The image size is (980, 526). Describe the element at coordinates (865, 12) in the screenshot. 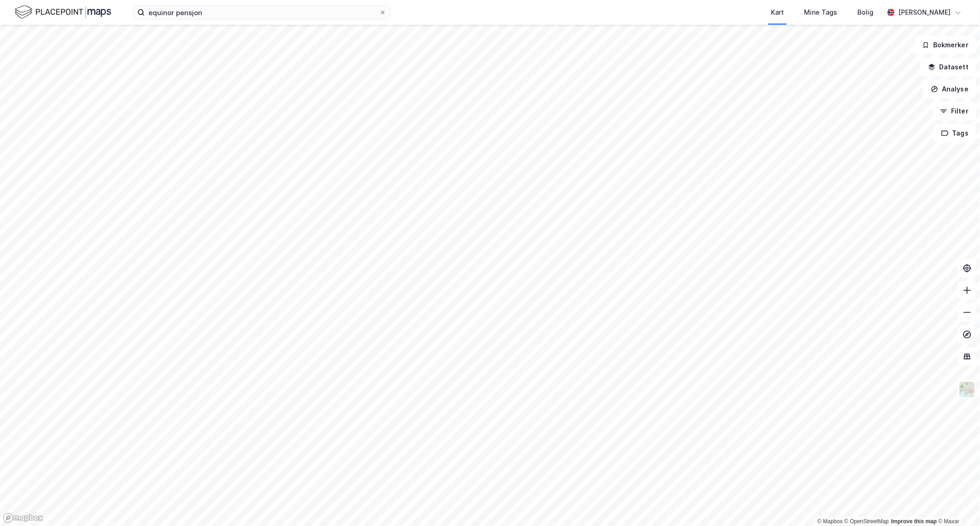

I see `div: Bolig` at that location.